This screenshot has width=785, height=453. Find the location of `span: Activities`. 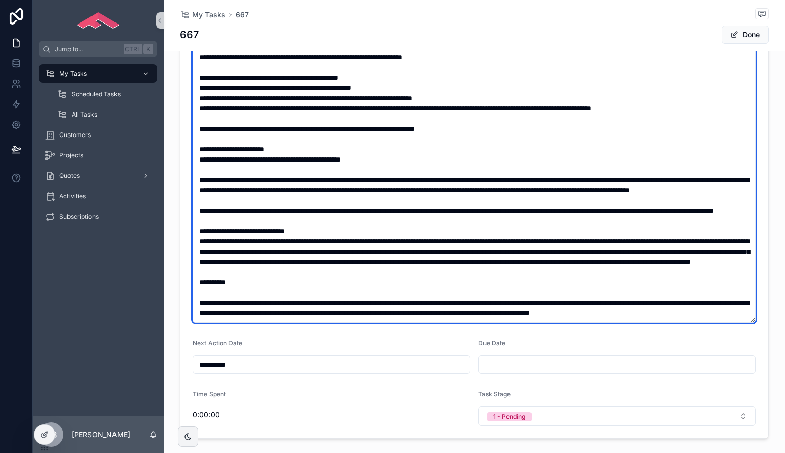

span: Activities is located at coordinates (73, 196).